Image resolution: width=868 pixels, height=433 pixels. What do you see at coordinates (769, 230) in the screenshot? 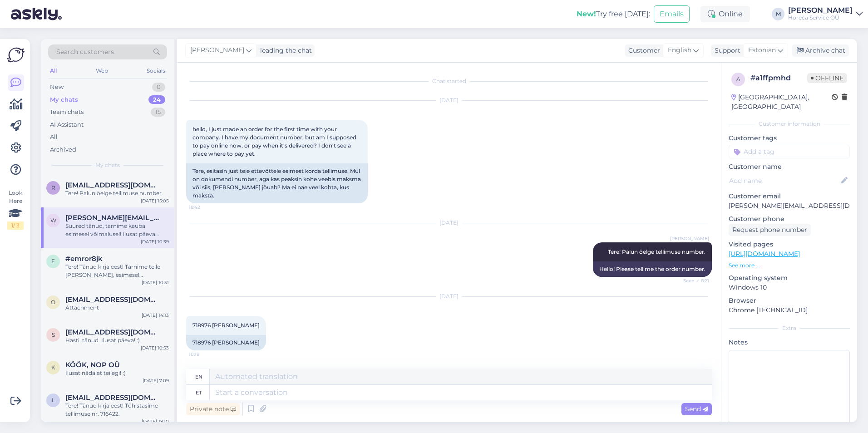
I see `div: Request phone number` at bounding box center [769, 230].